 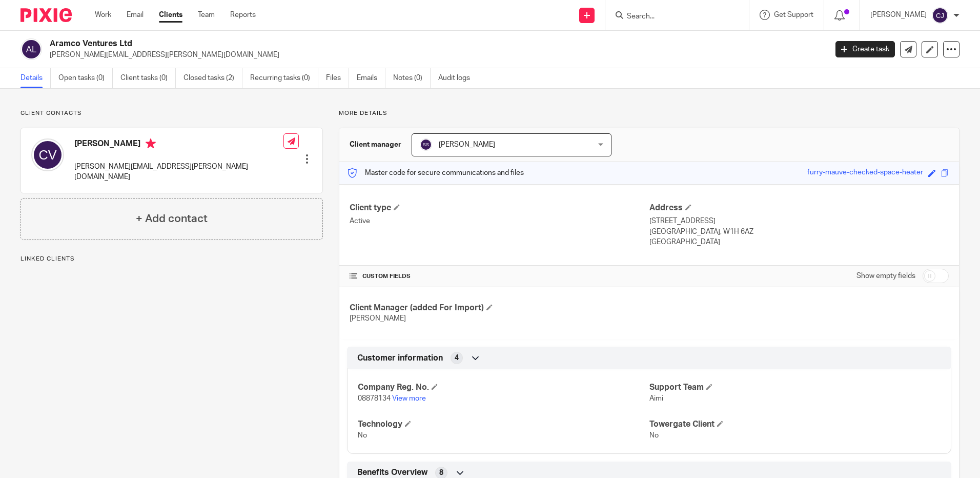 What do you see at coordinates (435, 173) in the screenshot?
I see `p: Master code for secure communications and files` at bounding box center [435, 173].